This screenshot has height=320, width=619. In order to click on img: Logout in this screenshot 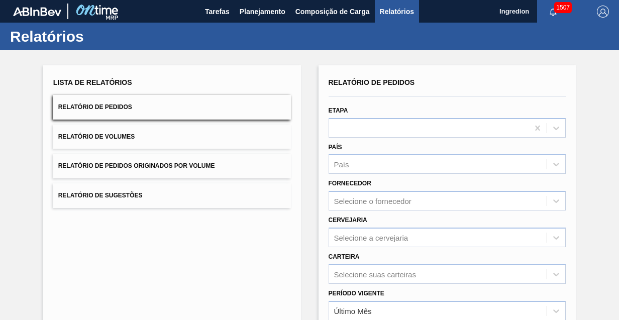, I will do `click(603, 12)`.